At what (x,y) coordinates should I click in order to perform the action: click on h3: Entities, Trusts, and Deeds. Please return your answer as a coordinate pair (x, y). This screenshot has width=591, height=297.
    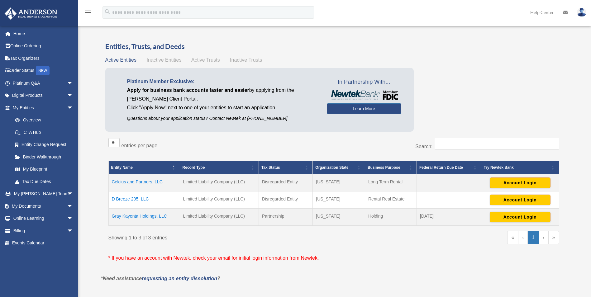
    Looking at the image, I should click on (334, 46).